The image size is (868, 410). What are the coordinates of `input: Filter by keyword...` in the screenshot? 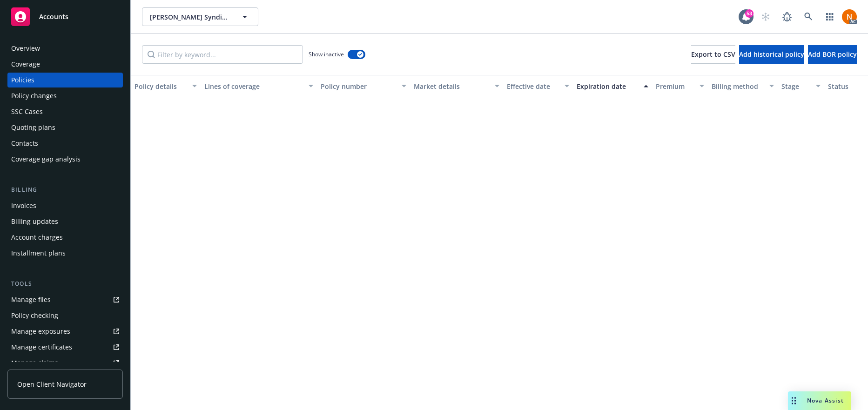 It's located at (223, 54).